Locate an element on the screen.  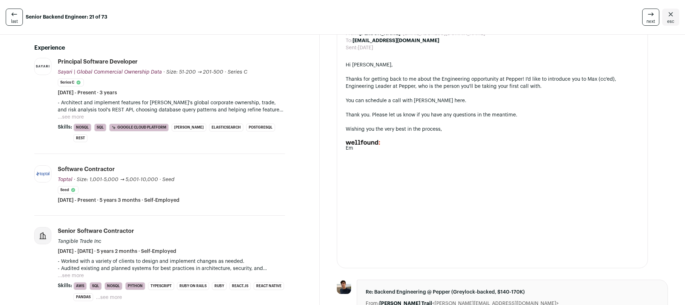
span: Toptal is located at coordinates (65, 179).